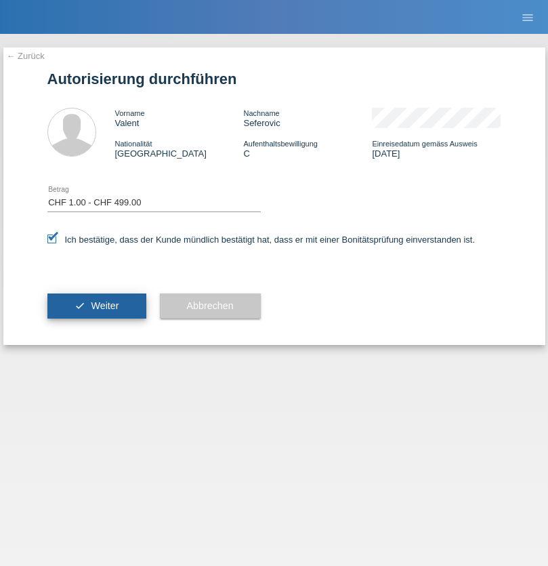  Describe the element at coordinates (180, 118) in the screenshot. I see `div: Valent` at that location.